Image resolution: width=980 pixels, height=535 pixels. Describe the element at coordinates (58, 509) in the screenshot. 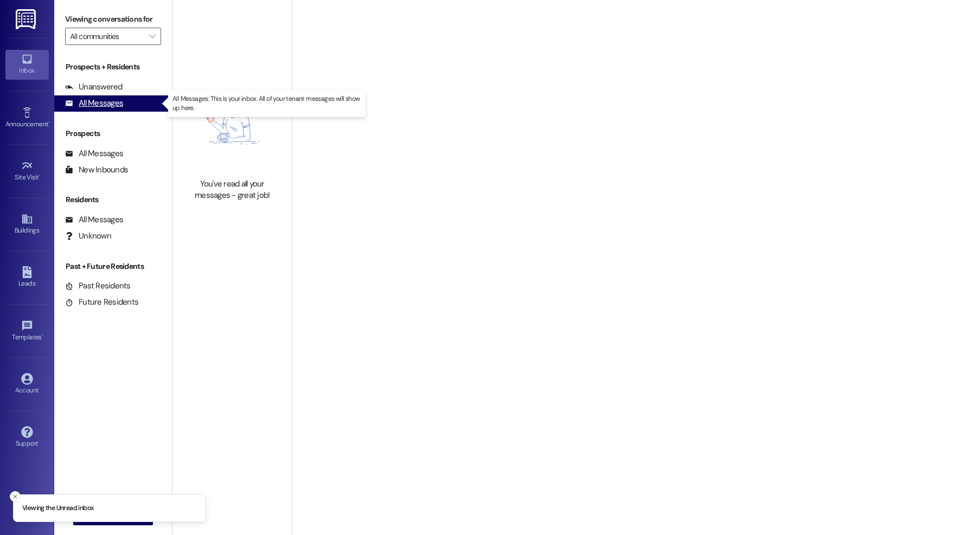

I see `p: Viewing the Unread inbox` at that location.